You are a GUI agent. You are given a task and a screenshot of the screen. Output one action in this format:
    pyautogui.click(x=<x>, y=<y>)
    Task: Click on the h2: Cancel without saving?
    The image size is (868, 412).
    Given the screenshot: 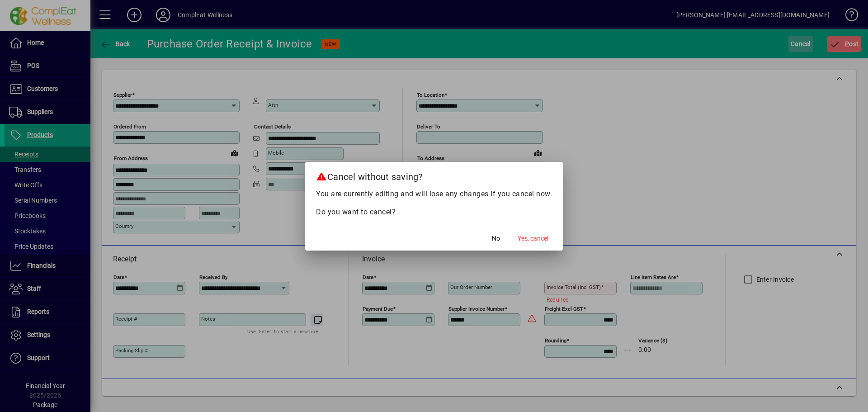 What is the action you would take?
    pyautogui.click(x=434, y=174)
    